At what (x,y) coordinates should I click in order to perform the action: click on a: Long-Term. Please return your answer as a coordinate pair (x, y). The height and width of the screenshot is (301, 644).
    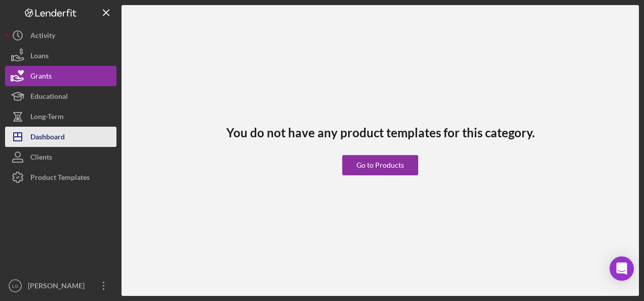
    Looking at the image, I should click on (61, 116).